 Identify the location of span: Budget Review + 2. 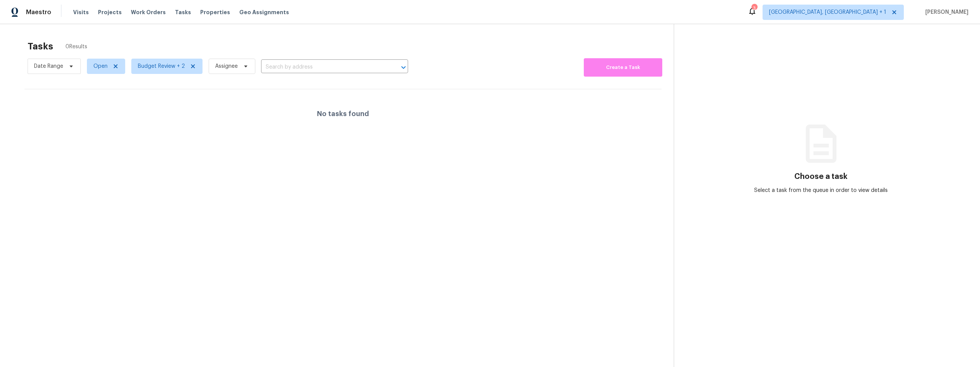
(161, 66).